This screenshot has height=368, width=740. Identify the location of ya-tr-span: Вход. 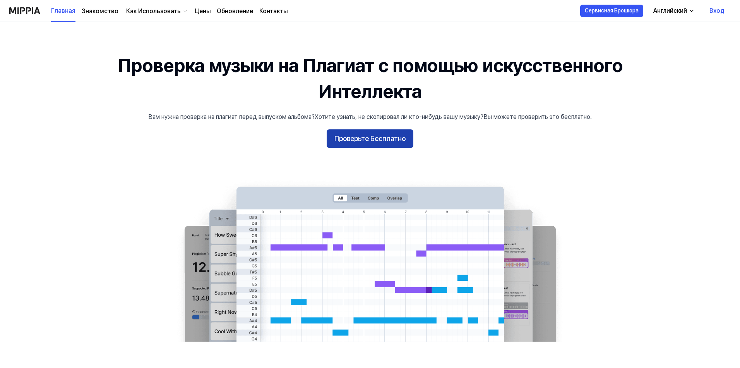
(717, 11).